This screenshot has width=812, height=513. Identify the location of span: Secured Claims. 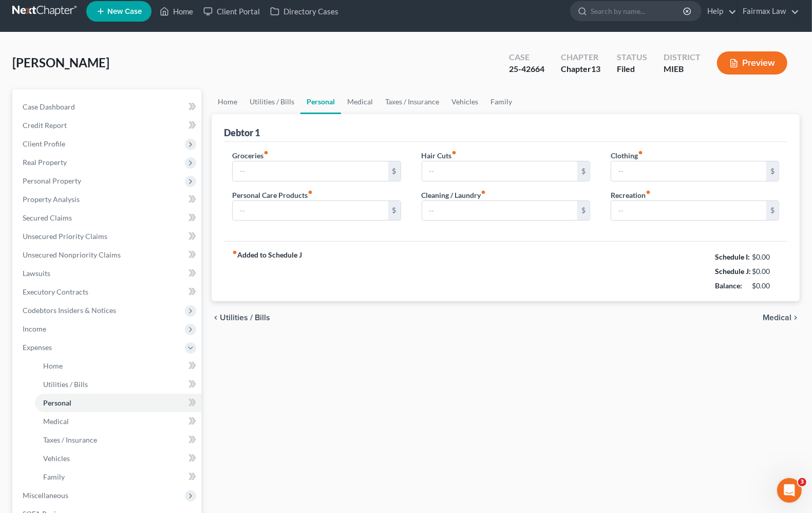
(47, 217).